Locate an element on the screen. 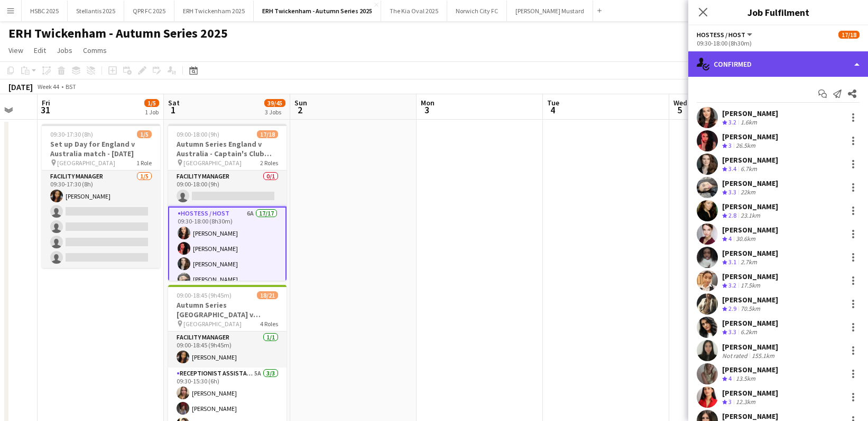 The width and height of the screenshot is (868, 421). span: 39/45 is located at coordinates (275, 102).